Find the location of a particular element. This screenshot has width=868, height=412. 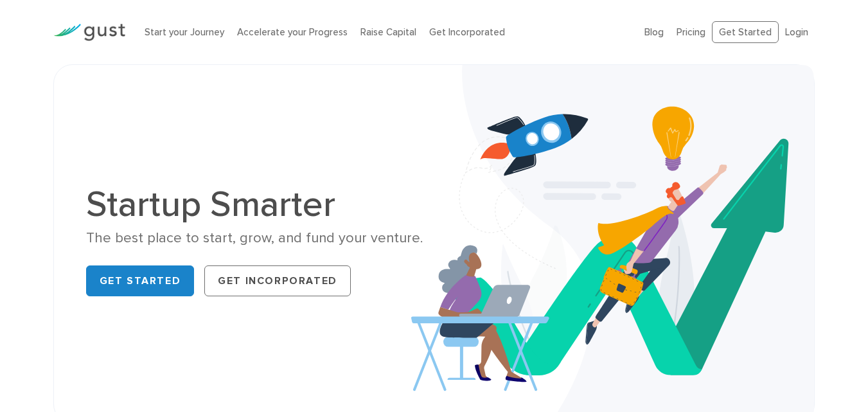

a: Pricing is located at coordinates (691, 32).